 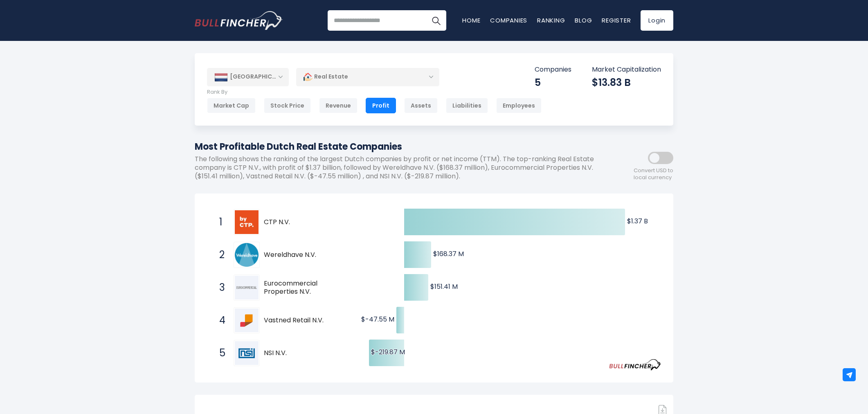 What do you see at coordinates (381, 106) in the screenshot?
I see `div: Profit` at bounding box center [381, 106].